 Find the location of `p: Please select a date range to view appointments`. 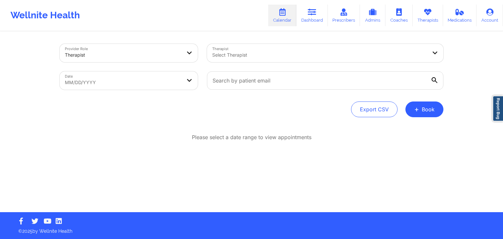

p: Please select a date range to view appointments is located at coordinates (251, 137).